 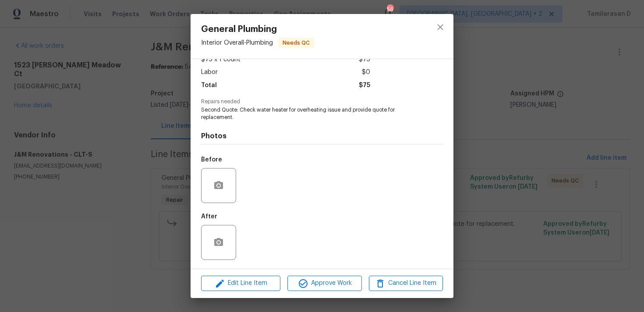 What do you see at coordinates (366, 72) in the screenshot?
I see `span: $0` at bounding box center [366, 72].